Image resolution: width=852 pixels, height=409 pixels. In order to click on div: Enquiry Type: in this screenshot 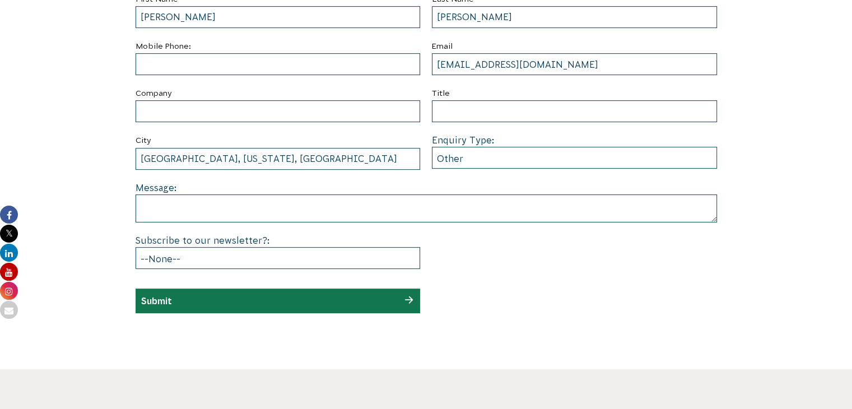, I will do `click(574, 151)`.